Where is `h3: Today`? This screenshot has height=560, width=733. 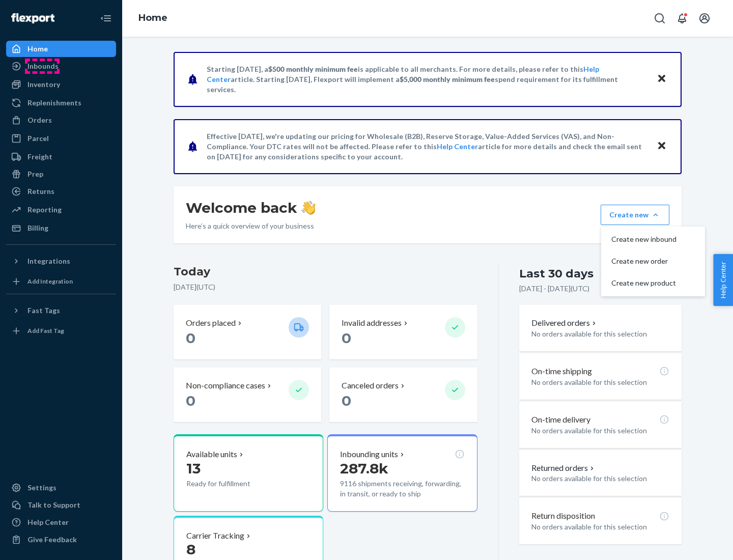
h3: Today is located at coordinates (325, 272).